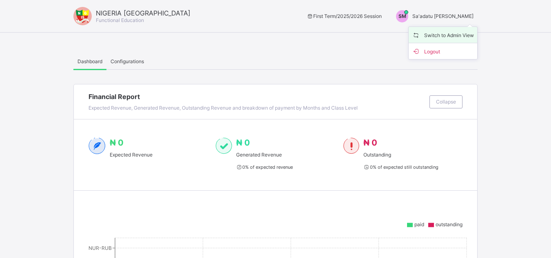 The width and height of the screenshot is (551, 258). Describe the element at coordinates (443, 35) in the screenshot. I see `li: dropdown-list-item-name-0` at that location.